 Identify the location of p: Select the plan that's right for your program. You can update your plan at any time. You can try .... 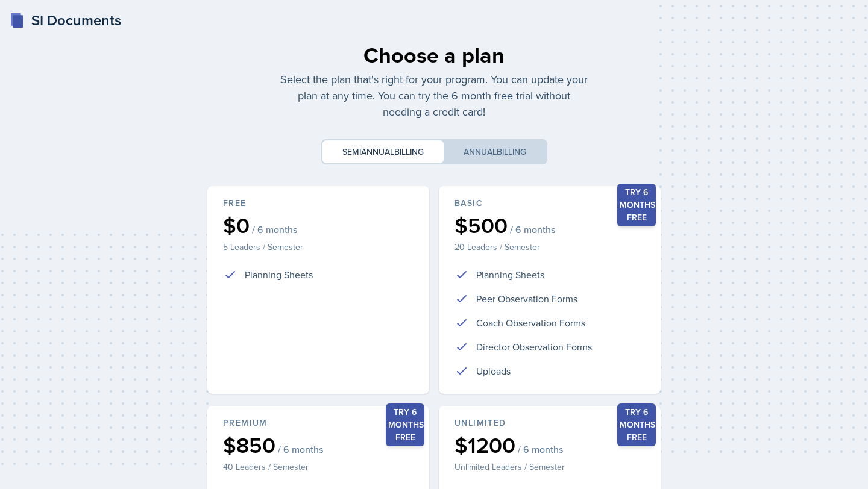
(434, 95).